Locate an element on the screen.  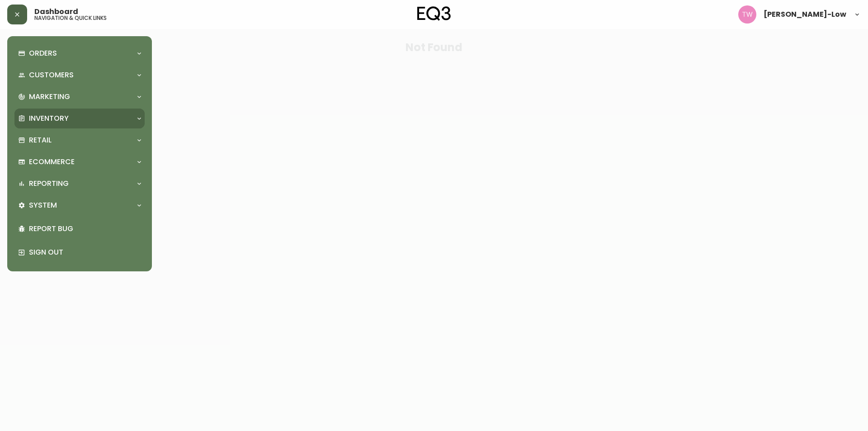
p: Customers is located at coordinates (51, 75).